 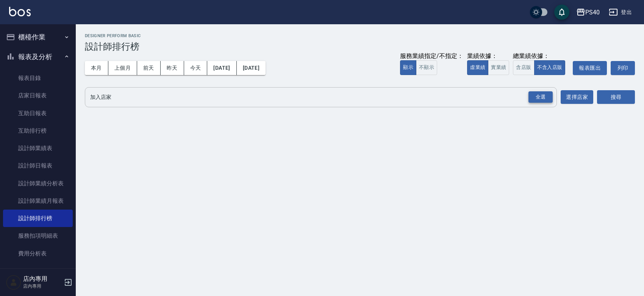 What do you see at coordinates (38, 235) in the screenshot?
I see `a: 服務扣項明細表` at bounding box center [38, 235].